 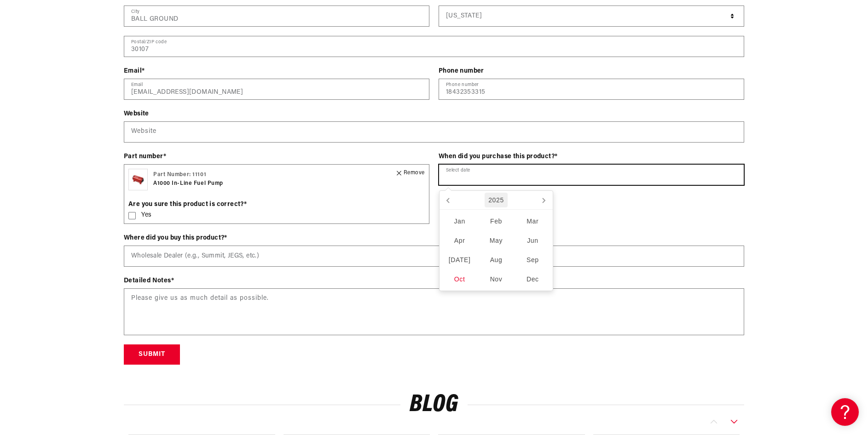 I want to click on div: 2025, so click(x=496, y=200).